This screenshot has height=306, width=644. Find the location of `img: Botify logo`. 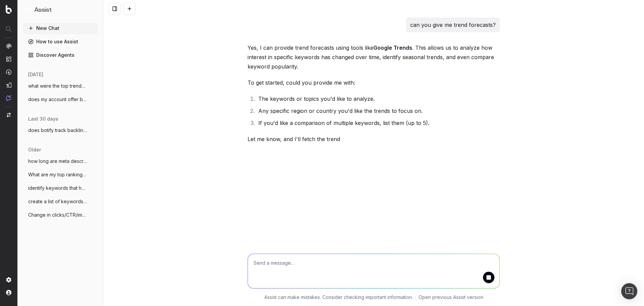

img: Botify logo is located at coordinates (9, 9).